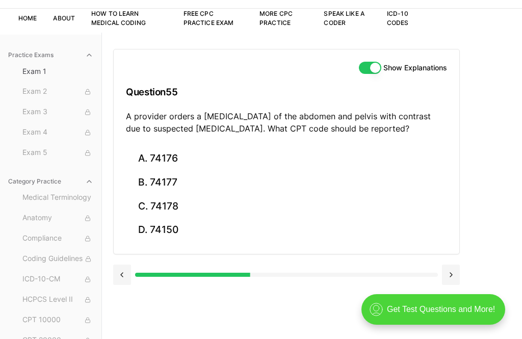 This screenshot has width=522, height=339. I want to click on button: D. 74150, so click(286, 230).